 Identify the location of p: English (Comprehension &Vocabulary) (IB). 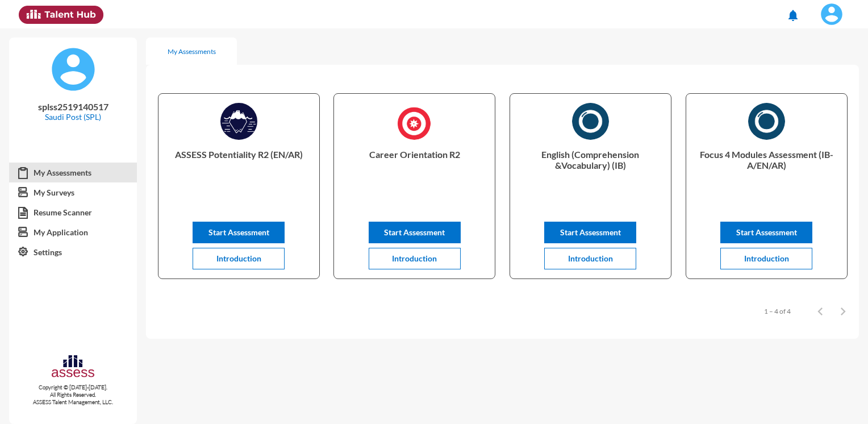
(590, 172).